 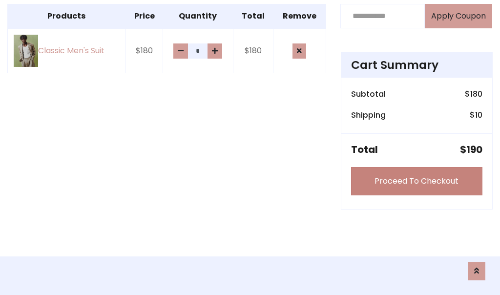 What do you see at coordinates (474, 150) in the screenshot?
I see `span: 190` at bounding box center [474, 150].